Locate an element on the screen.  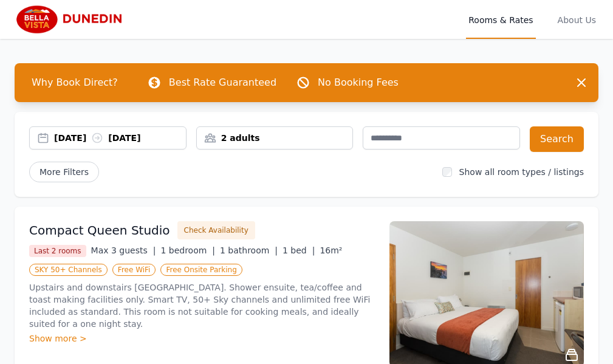
button: Check Availability is located at coordinates (216, 230).